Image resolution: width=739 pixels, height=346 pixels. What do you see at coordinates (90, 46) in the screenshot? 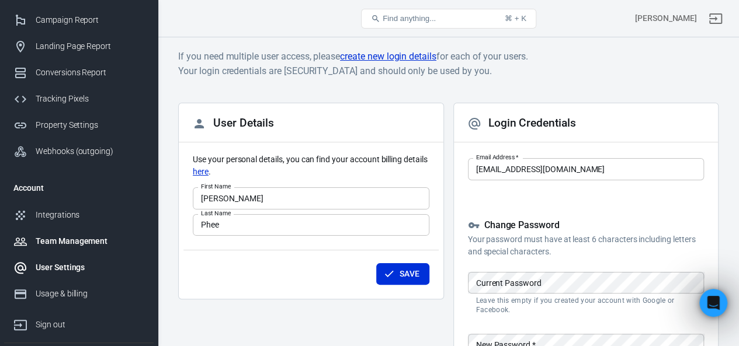
I see `div: Landing Page Report` at bounding box center [90, 46].